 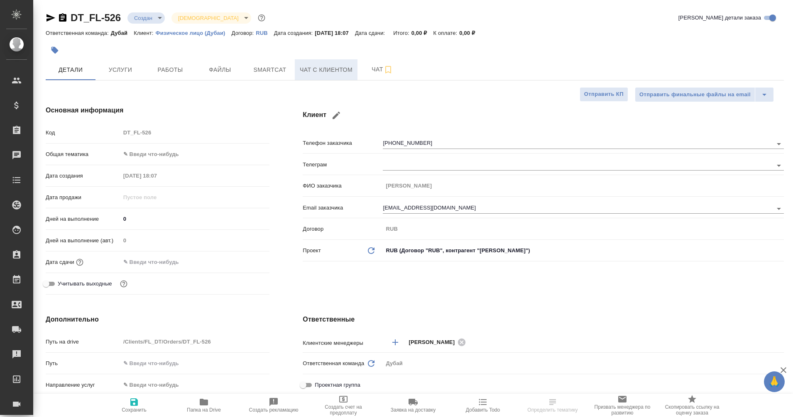 I want to click on p: Ответственная команда:, so click(x=78, y=33).